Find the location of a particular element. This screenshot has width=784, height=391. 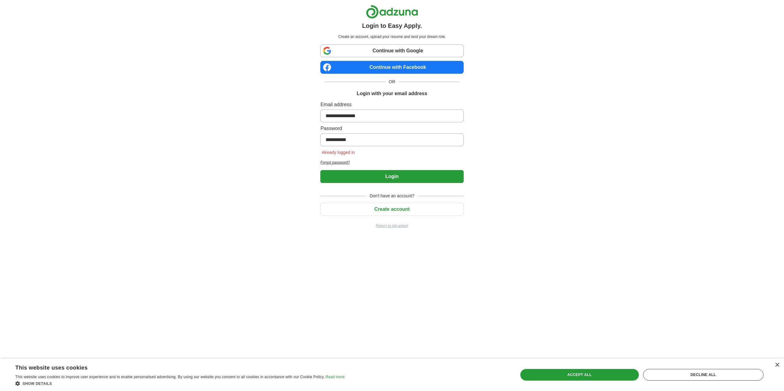

a: Continue with Facebook is located at coordinates (392, 67).